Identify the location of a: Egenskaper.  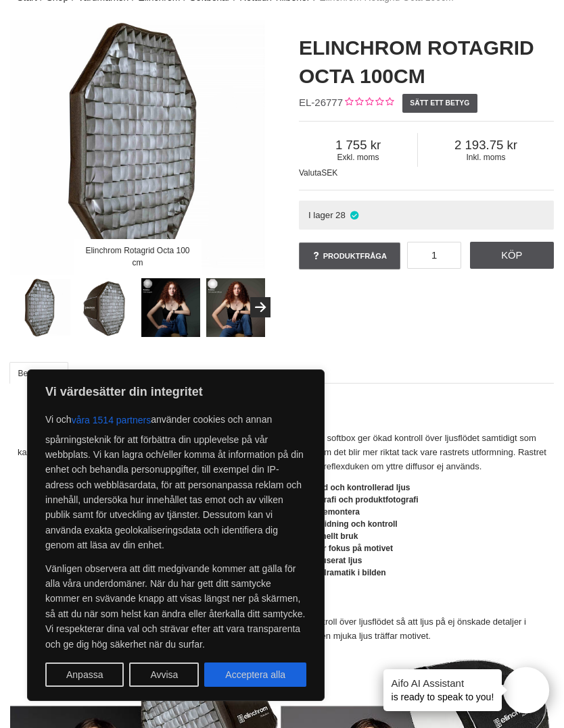
(98, 373).